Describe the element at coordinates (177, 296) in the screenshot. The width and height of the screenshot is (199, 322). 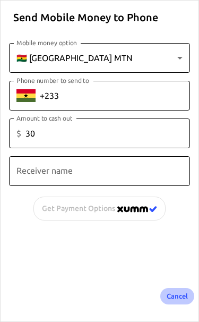
I see `button: Cancel` at that location.